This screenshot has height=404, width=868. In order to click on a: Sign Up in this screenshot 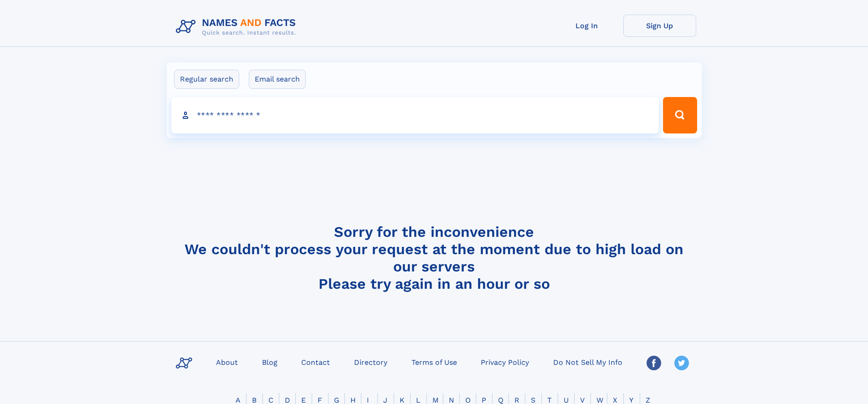, I will do `click(660, 25)`.